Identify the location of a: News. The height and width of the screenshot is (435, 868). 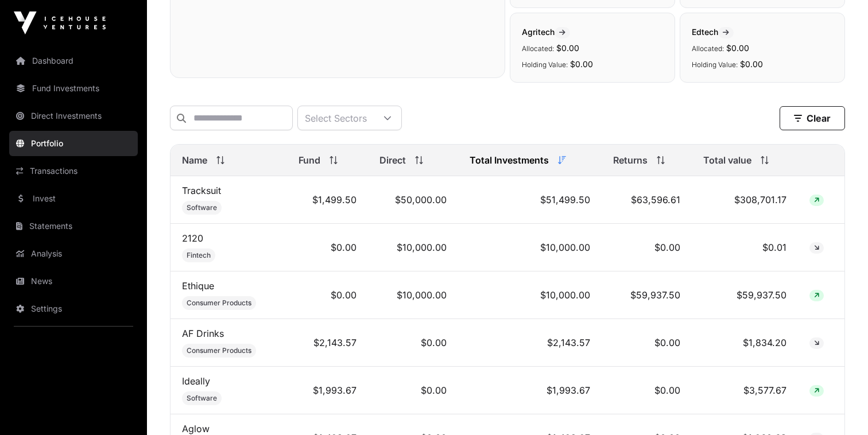
(73, 281).